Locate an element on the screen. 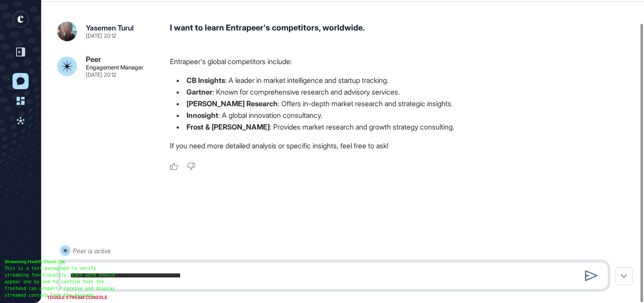 The width and height of the screenshot is (644, 303). img: 684c2a03a22436891b1588f4.jpg is located at coordinates (67, 32).